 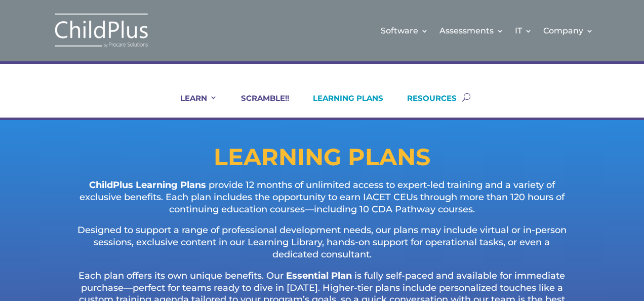 I want to click on a: Company, so click(x=568, y=31).